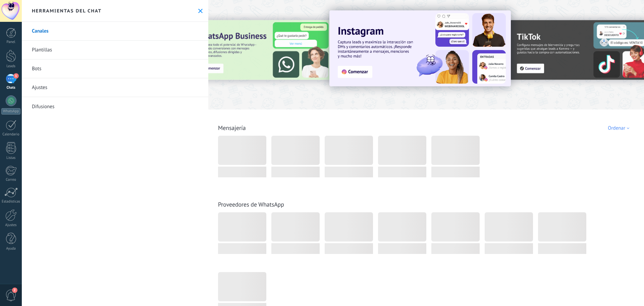 Image resolution: width=644 pixels, height=306 pixels. What do you see at coordinates (115, 50) in the screenshot?
I see `a: Plantillas` at bounding box center [115, 50].